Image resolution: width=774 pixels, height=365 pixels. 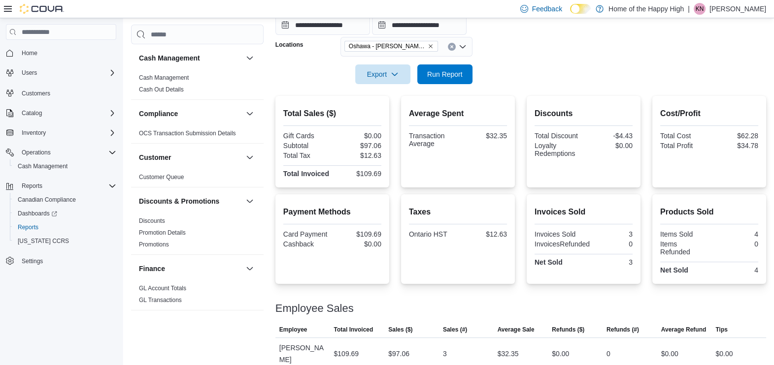 What do you see at coordinates (332, 114) in the screenshot?
I see `h2: Total Sales ($)` at bounding box center [332, 114].